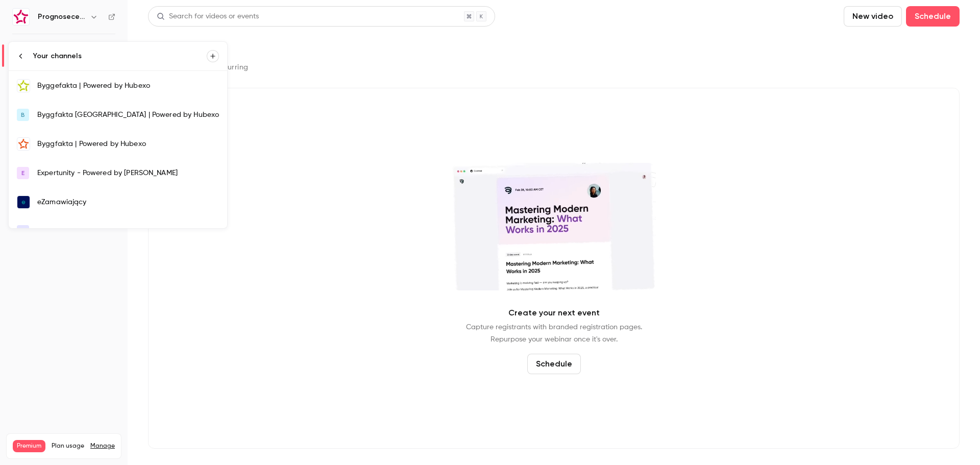 This screenshot has height=465, width=980. What do you see at coordinates (23, 86) in the screenshot?
I see `img: Byggefakta | Powered by Hubexo` at bounding box center [23, 86].